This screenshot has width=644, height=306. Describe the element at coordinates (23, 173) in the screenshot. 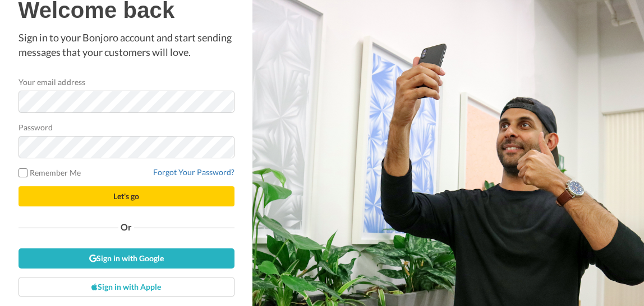

I see `input: Remember Me` at that location.